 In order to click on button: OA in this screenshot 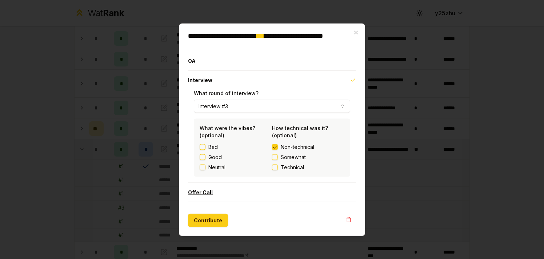, I will do `click(272, 61)`.